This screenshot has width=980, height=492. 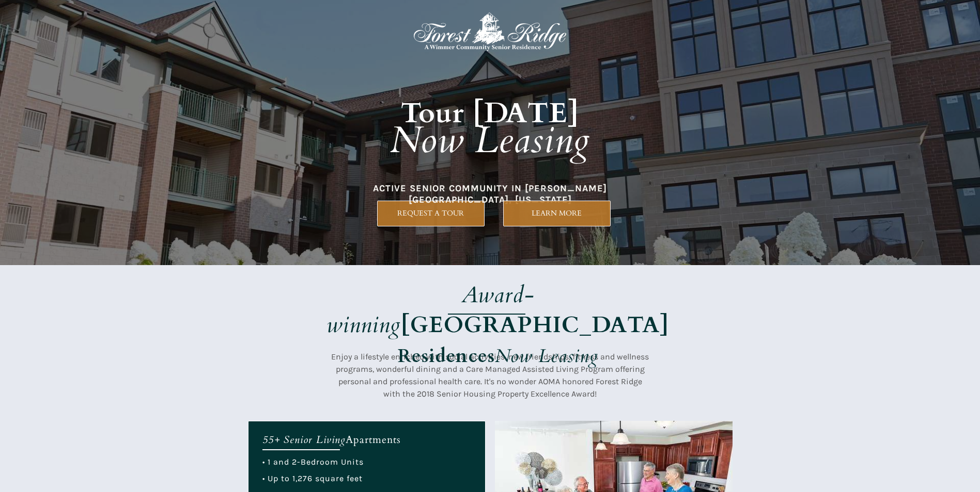 What do you see at coordinates (446, 356) in the screenshot?
I see `strong: Residences` at bounding box center [446, 356].